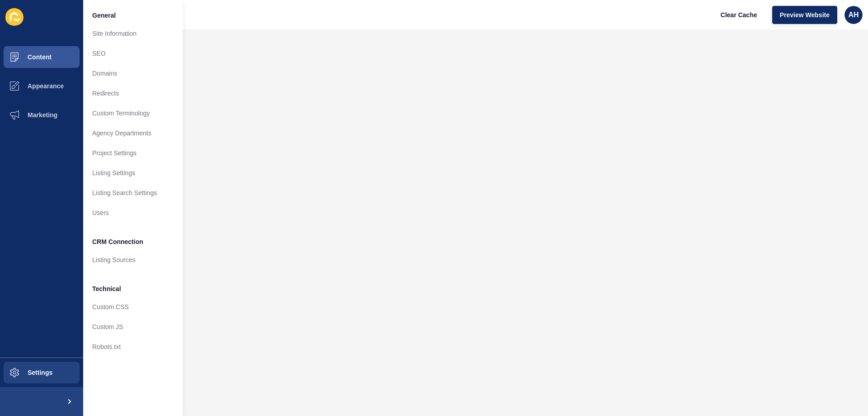 The height and width of the screenshot is (416, 868). I want to click on a: Custom CSS, so click(133, 307).